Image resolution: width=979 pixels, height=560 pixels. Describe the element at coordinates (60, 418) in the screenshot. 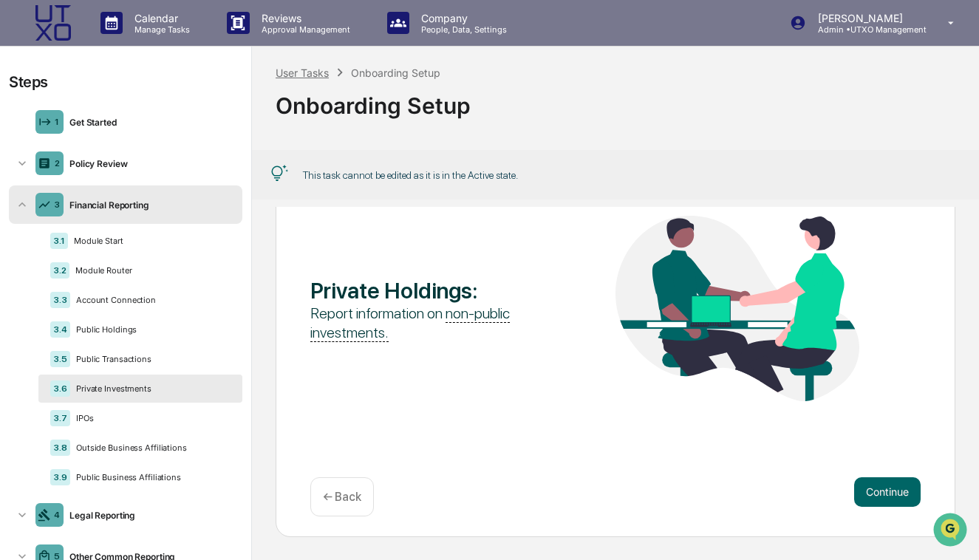

I see `div: 3.7` at that location.